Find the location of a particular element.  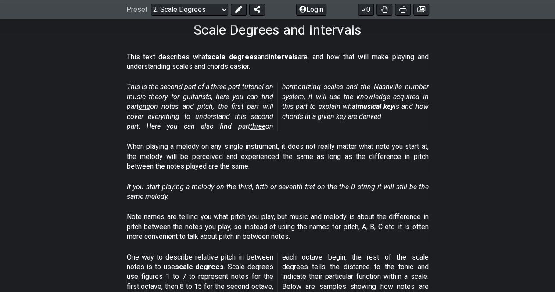

p: When playing a melody on any single instrument, it does not really matter what note you start at,... is located at coordinates (277, 156).